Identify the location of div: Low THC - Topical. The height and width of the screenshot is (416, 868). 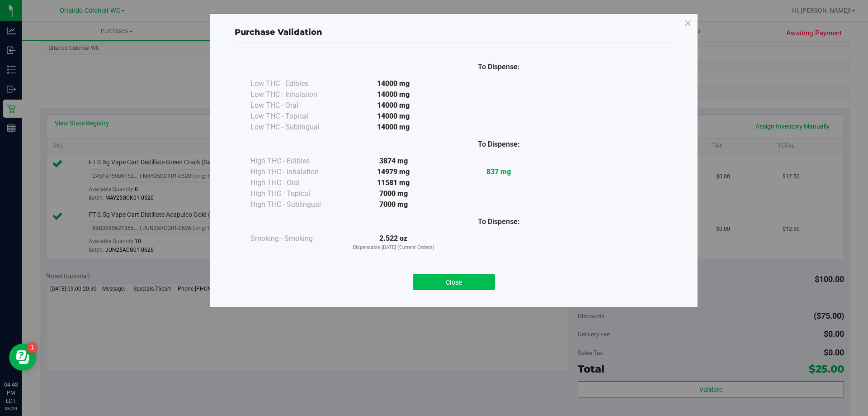
(296, 116).